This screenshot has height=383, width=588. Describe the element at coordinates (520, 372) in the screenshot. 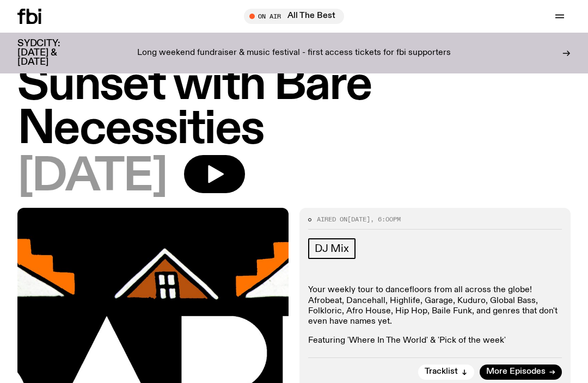

I see `a: More Episodes` at that location.